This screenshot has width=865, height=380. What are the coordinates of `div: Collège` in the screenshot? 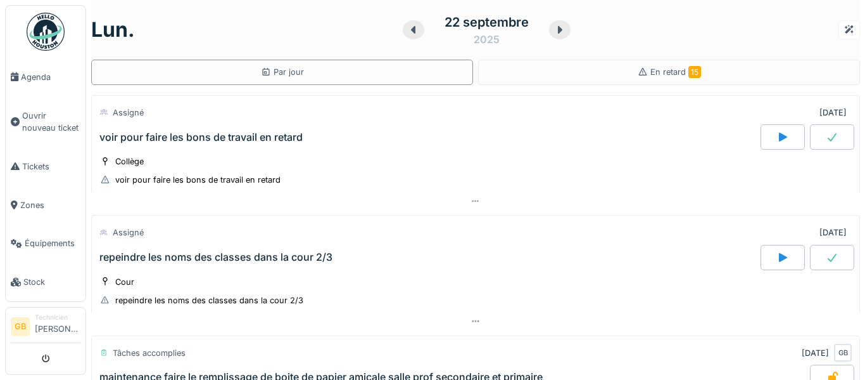 It's located at (129, 161).